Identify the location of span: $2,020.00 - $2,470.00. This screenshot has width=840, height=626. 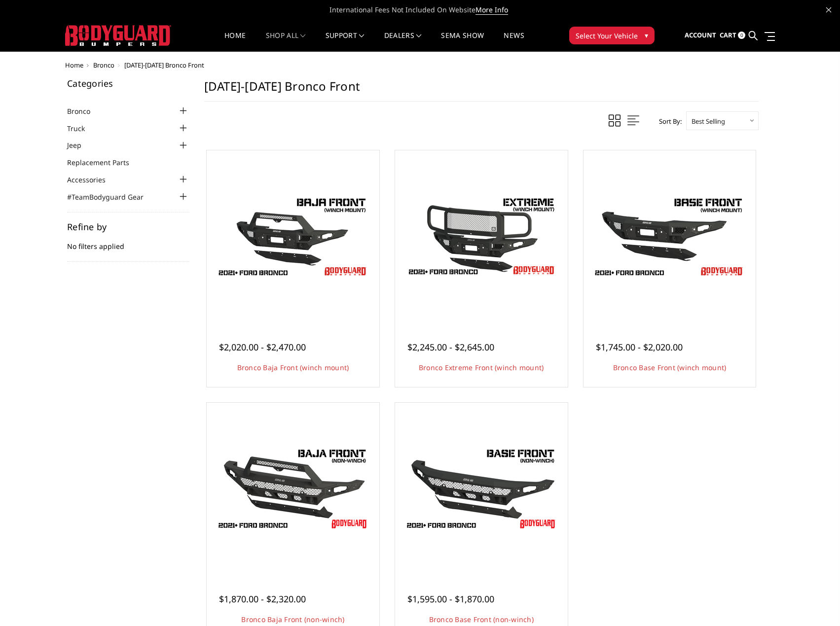
(262, 347).